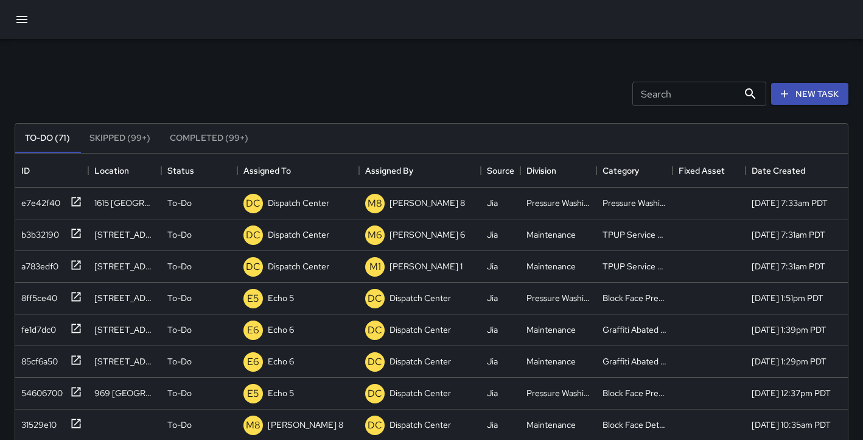 The width and height of the screenshot is (863, 440). What do you see at coordinates (125, 393) in the screenshot?
I see `div: 969 Broadway` at bounding box center [125, 393].